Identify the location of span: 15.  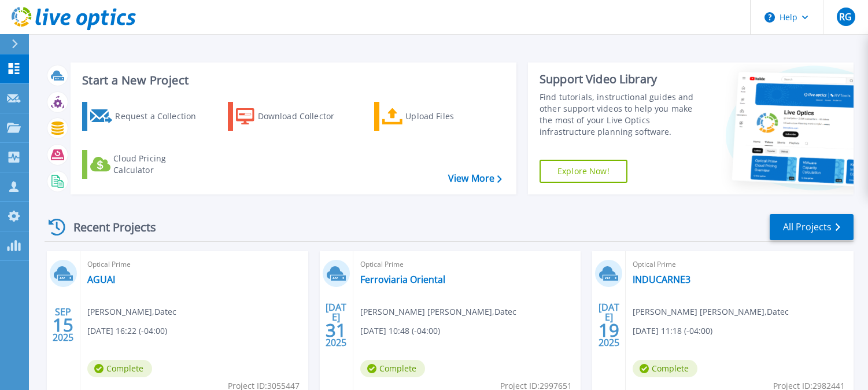
(63, 325).